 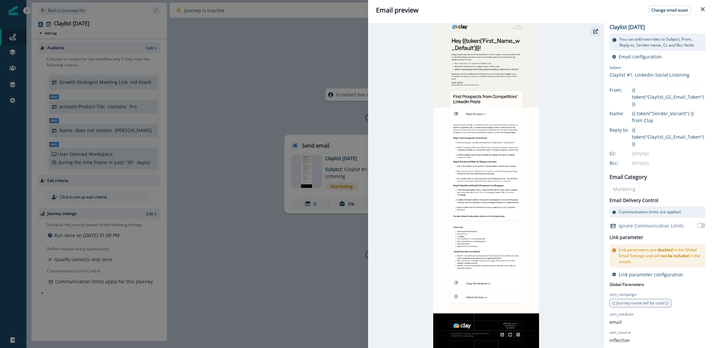 I want to click on p: email, so click(x=615, y=322).